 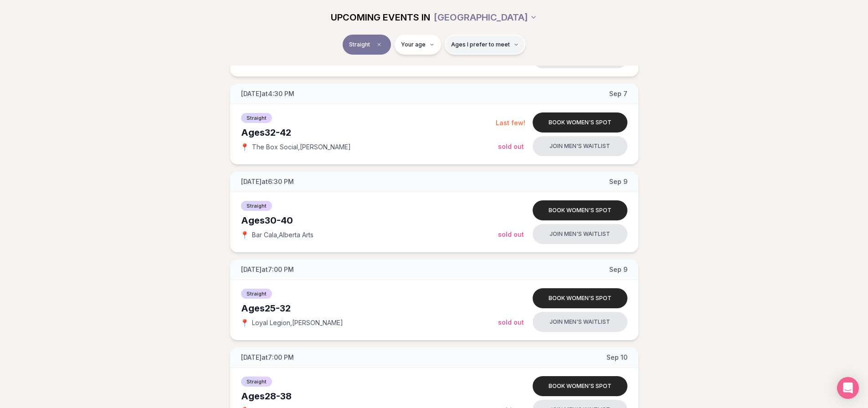 What do you see at coordinates (283, 235) in the screenshot?
I see `span: Bar Cala , Alberta Arts` at bounding box center [283, 235].